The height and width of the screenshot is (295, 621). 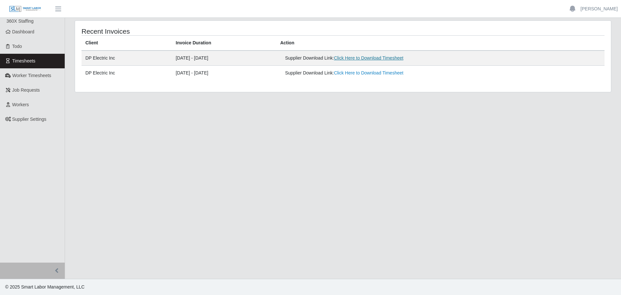 What do you see at coordinates (21, 105) in the screenshot?
I see `span: Workers` at bounding box center [21, 105].